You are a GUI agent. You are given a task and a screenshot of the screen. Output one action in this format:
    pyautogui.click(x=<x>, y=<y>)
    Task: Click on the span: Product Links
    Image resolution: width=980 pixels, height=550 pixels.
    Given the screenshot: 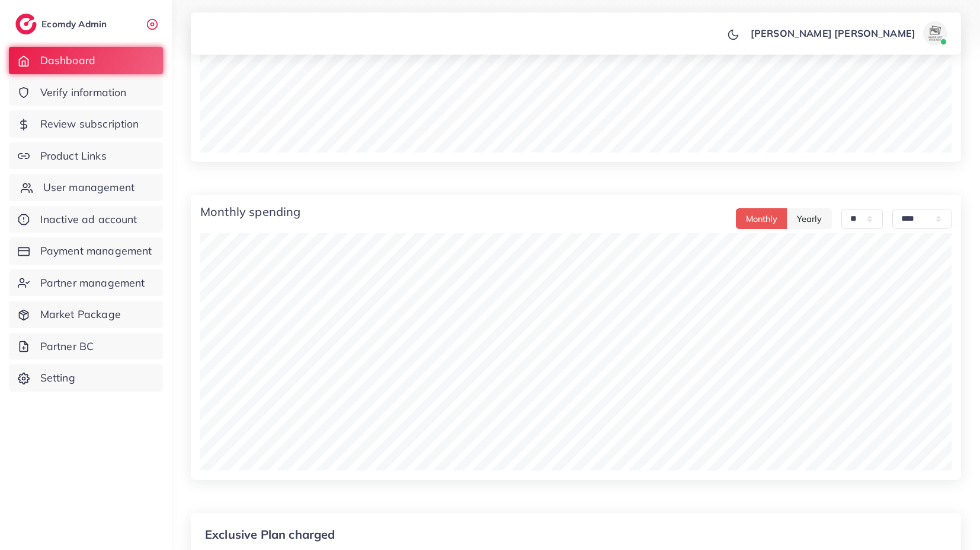 What is the action you would take?
    pyautogui.click(x=74, y=156)
    